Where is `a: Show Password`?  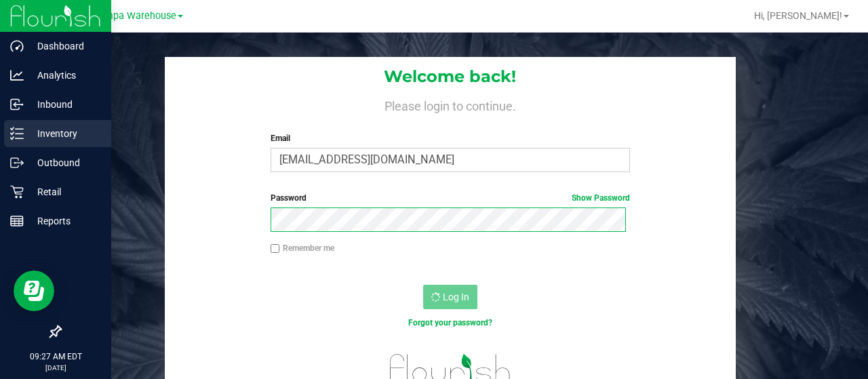
a: Show Password is located at coordinates (601, 198).